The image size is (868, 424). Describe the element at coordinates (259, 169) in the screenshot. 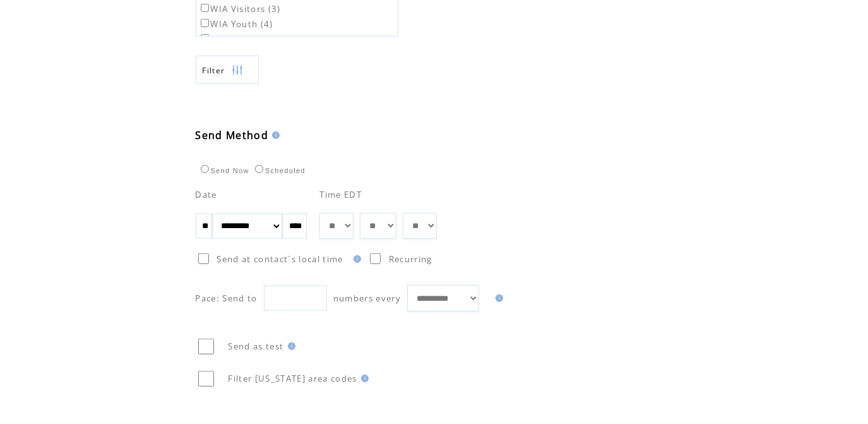

I see `input: Scheduled` at that location.